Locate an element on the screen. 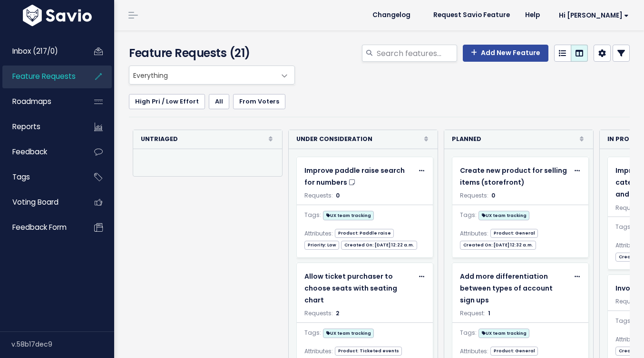 Image resolution: width=644 pixels, height=358 pixels. a: Roadmaps is located at coordinates (40, 102).